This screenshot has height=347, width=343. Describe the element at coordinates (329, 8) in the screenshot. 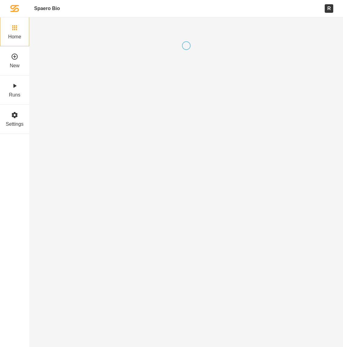

I see `div: R` at that location.